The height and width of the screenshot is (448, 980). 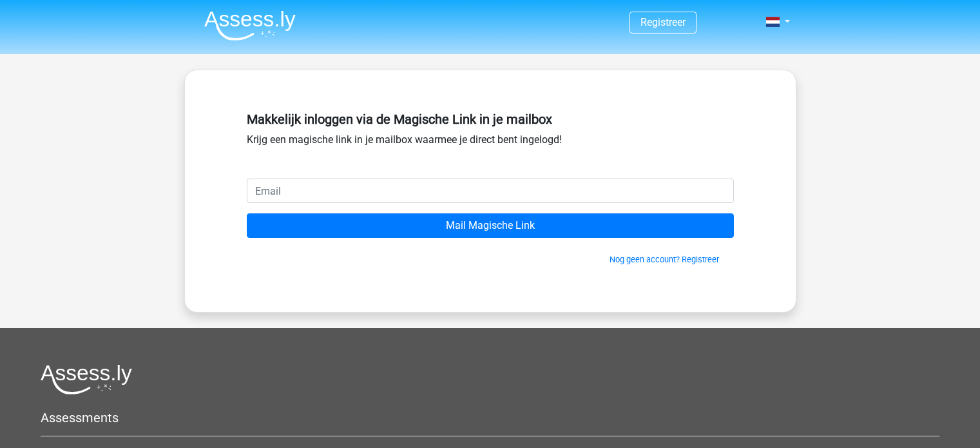 What do you see at coordinates (663, 22) in the screenshot?
I see `a: Registreer` at bounding box center [663, 22].